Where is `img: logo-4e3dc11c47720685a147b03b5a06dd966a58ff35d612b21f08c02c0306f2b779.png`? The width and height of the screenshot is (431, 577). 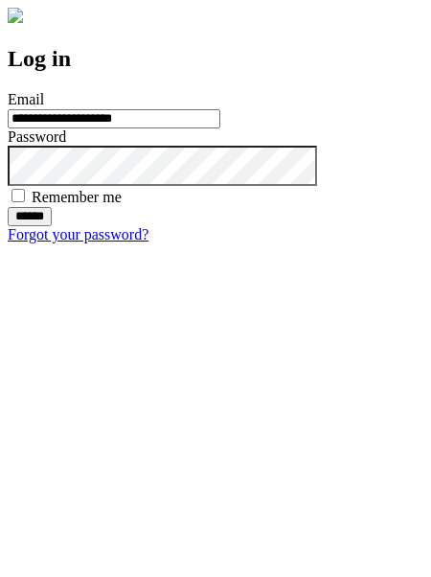 img: logo-4e3dc11c47720685a147b03b5a06dd966a58ff35d612b21f08c02c0306f2b779.png is located at coordinates (15, 15).